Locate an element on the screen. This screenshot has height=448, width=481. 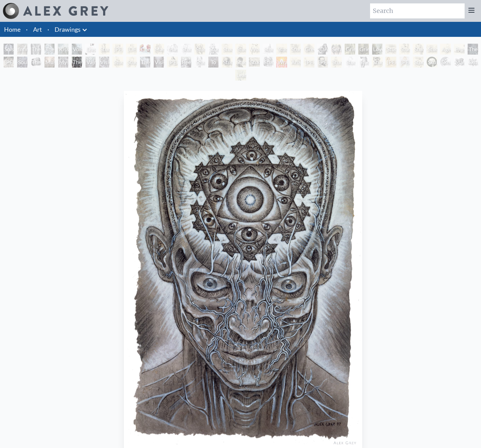
div: Anatomy Lab is located at coordinates (295, 62).